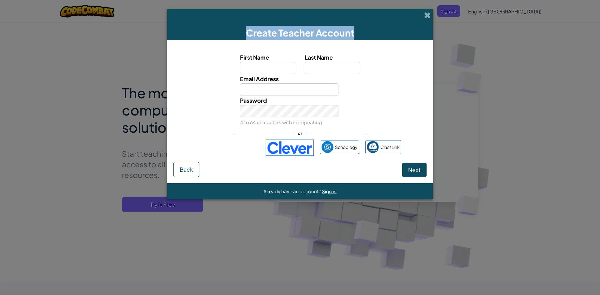  I want to click on span: Next, so click(414, 170).